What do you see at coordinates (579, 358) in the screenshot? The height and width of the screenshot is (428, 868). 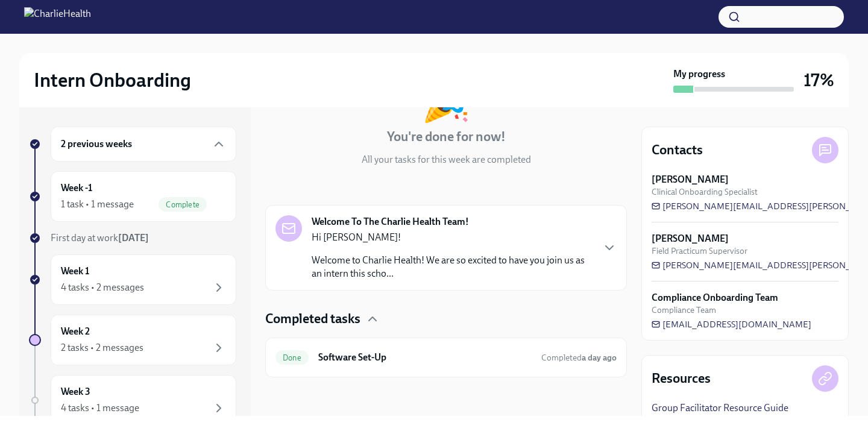 I see `span: September 10th, 2025 18:27` at bounding box center [579, 358].